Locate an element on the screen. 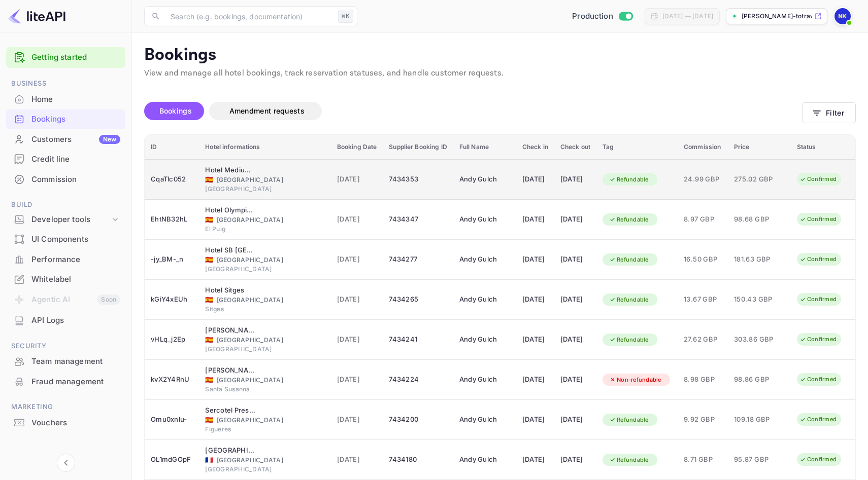 The height and width of the screenshot is (480, 868). p: View and manage all hotel bookings, track reservation statuses, and handle customer requests. is located at coordinates (500, 73).